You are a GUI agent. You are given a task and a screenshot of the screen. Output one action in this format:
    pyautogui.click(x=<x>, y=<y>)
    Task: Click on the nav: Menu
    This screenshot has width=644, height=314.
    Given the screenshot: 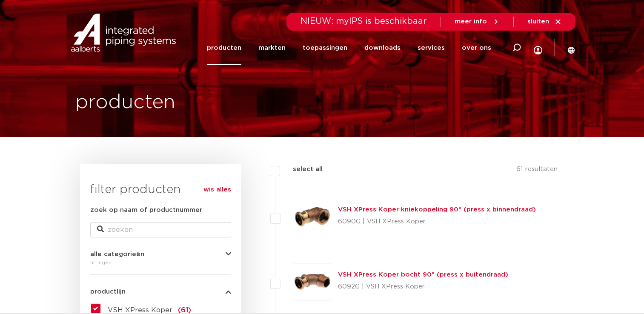 What is the action you would take?
    pyautogui.click(x=349, y=48)
    